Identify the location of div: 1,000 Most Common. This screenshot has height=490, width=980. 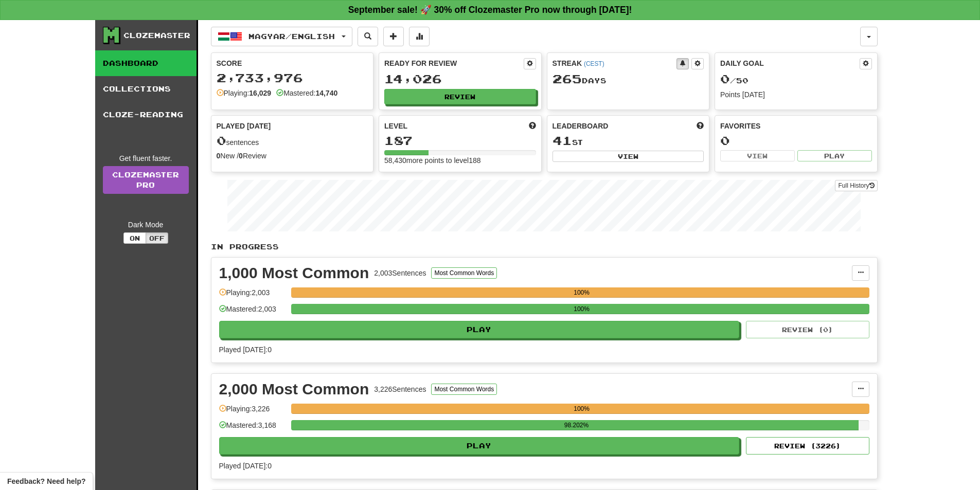
(294, 273).